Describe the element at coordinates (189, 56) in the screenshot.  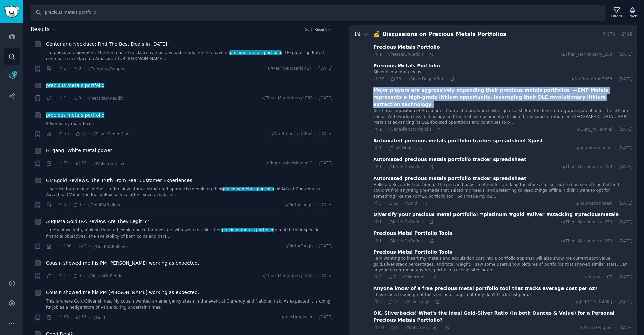
I see `a: ...d personal enjoyment. The Centenario necklace can be a valuable addition to a diverseprecious ...` at that location.